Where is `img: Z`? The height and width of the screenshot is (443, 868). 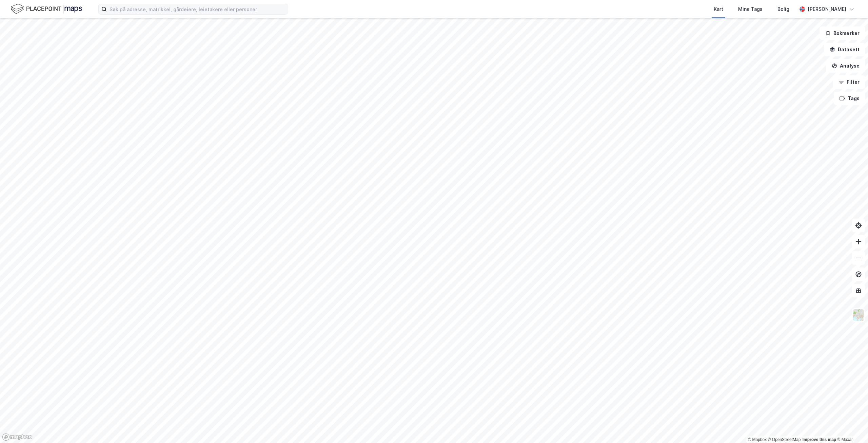 img: Z is located at coordinates (859, 315).